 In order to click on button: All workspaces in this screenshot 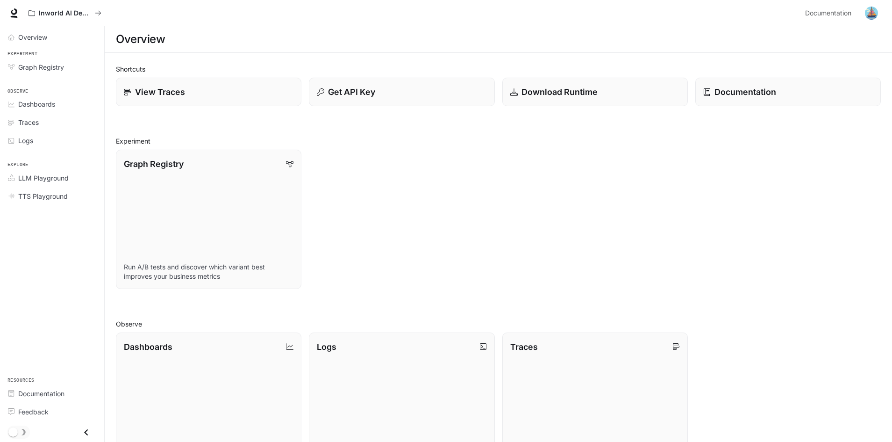, I will do `click(65, 13)`.